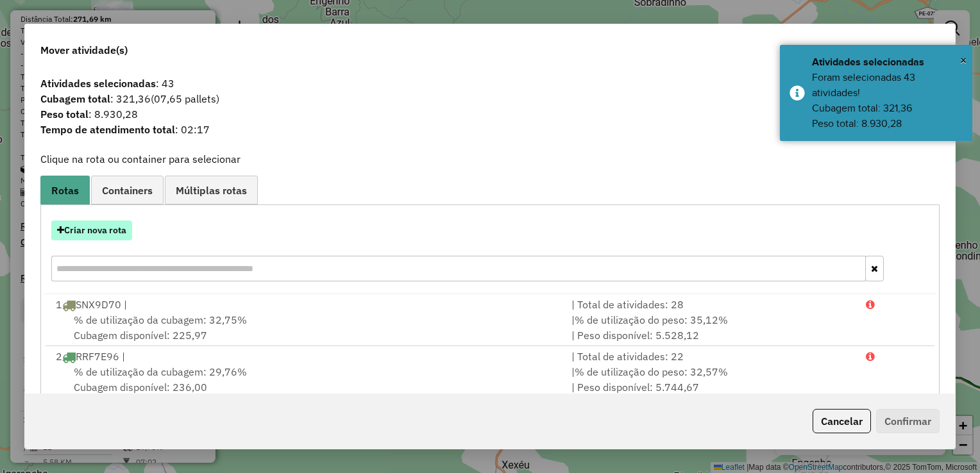 This screenshot has height=473, width=980. What do you see at coordinates (127, 190) in the screenshot?
I see `span: Containers` at bounding box center [127, 190].